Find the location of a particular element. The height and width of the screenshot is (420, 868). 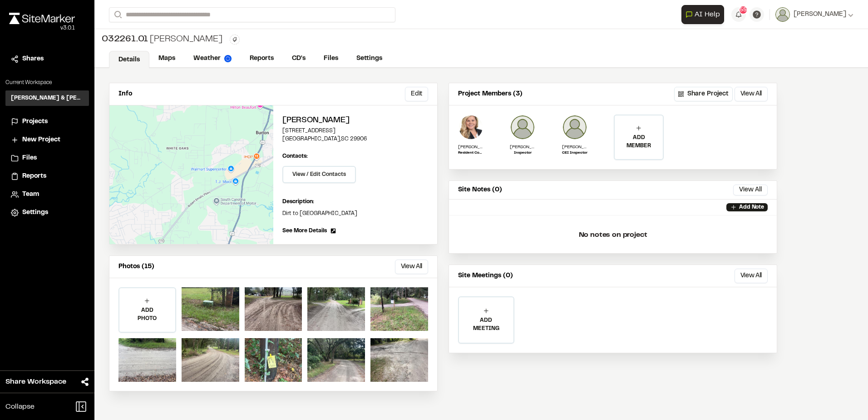

p: Current Workspace is located at coordinates (47, 82).